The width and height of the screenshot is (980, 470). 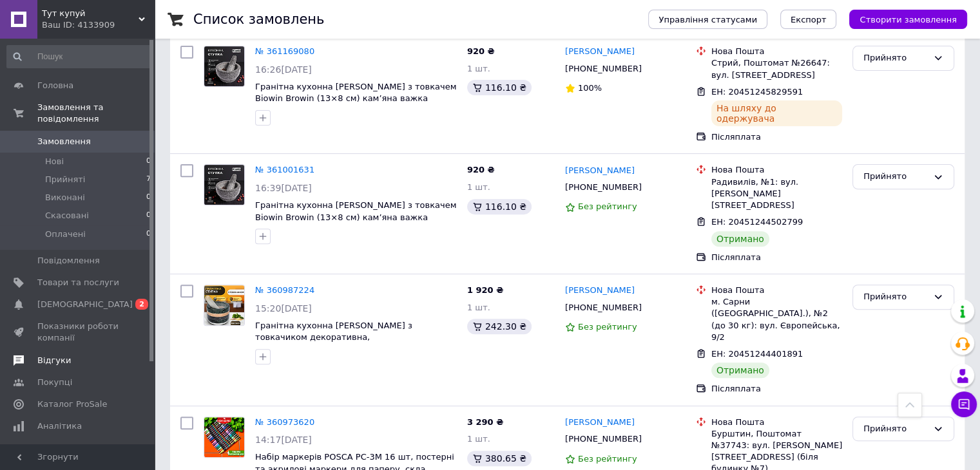 What do you see at coordinates (285, 290) in the screenshot?
I see `a: № 360987224` at bounding box center [285, 290].